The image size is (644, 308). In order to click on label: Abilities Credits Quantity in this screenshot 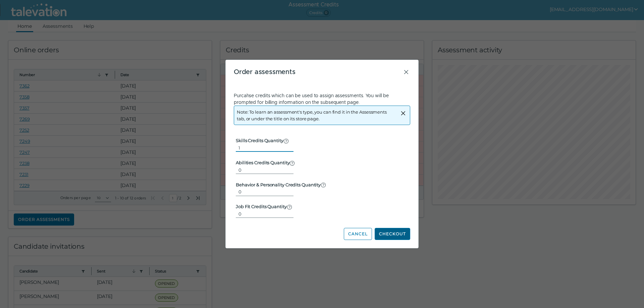, I will do `click(265, 163)`.